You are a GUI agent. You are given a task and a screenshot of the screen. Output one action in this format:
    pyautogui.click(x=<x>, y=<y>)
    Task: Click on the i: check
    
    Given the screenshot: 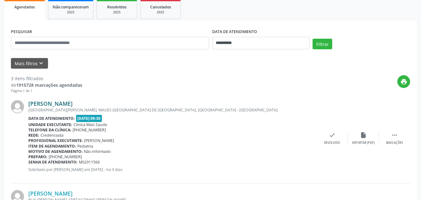 What is the action you would take?
    pyautogui.click(x=332, y=135)
    